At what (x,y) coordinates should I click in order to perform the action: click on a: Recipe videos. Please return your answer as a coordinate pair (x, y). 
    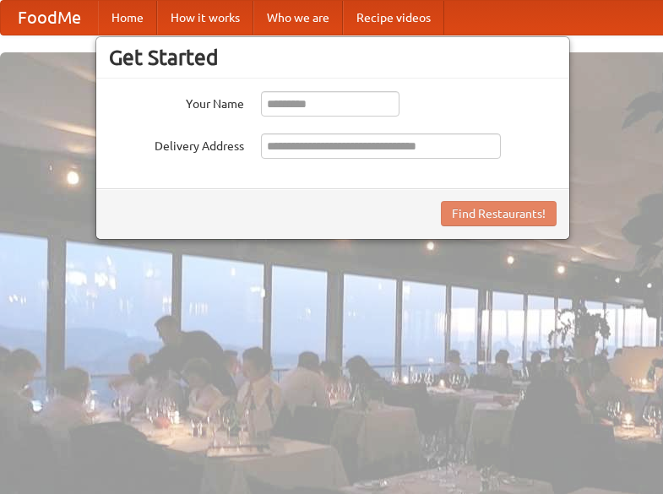
    Looking at the image, I should click on (394, 18).